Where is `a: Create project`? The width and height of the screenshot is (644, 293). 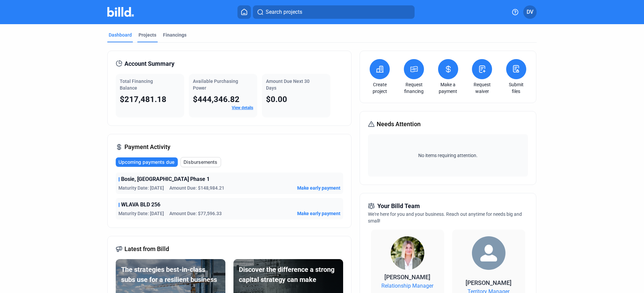 a: Create project is located at coordinates (380, 88).